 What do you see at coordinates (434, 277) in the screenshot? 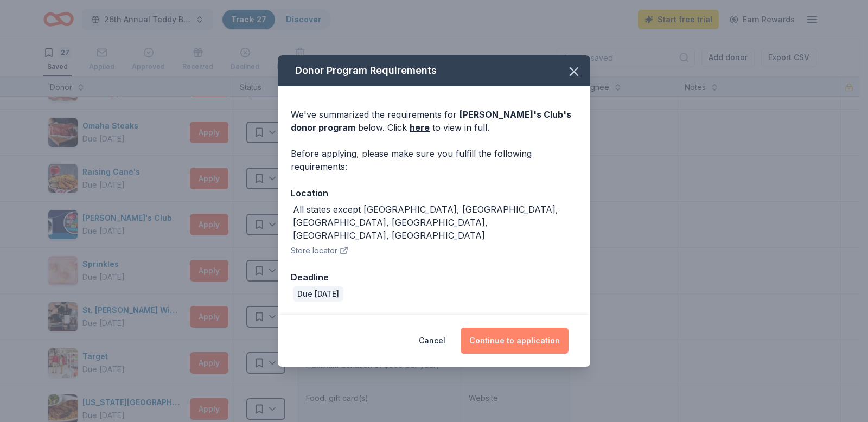
I see `div: Deadline` at bounding box center [434, 277].